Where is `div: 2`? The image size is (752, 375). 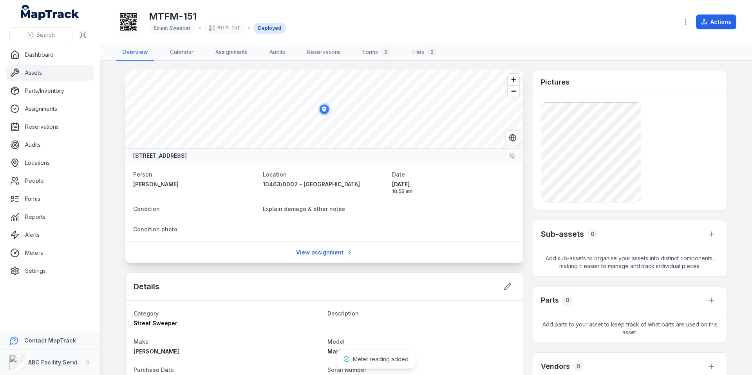 div: 2 is located at coordinates (432, 52).